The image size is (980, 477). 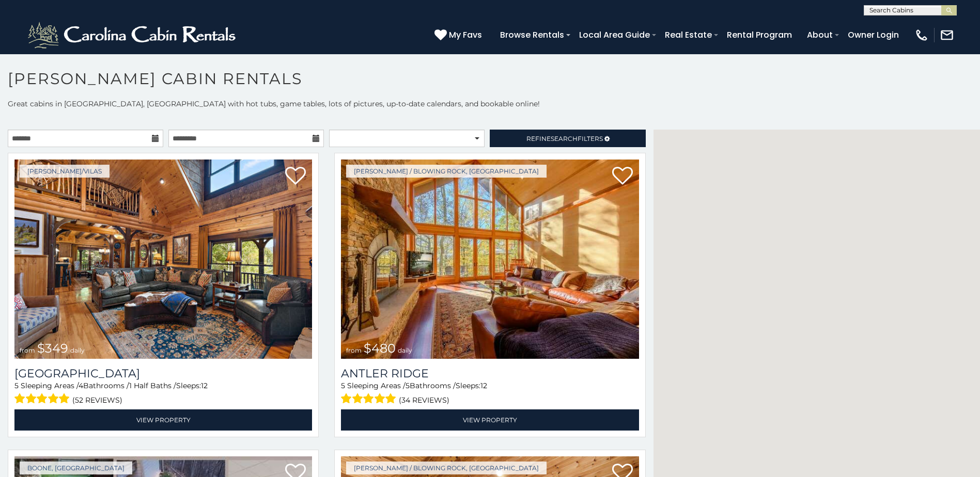 I want to click on a: from $349 daily, so click(x=164, y=259).